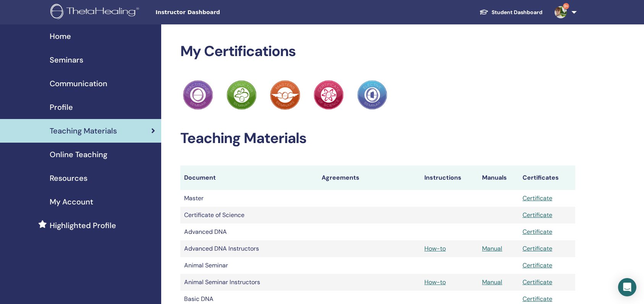 This screenshot has width=644, height=304. Describe the element at coordinates (79, 83) in the screenshot. I see `span: Communication` at that location.